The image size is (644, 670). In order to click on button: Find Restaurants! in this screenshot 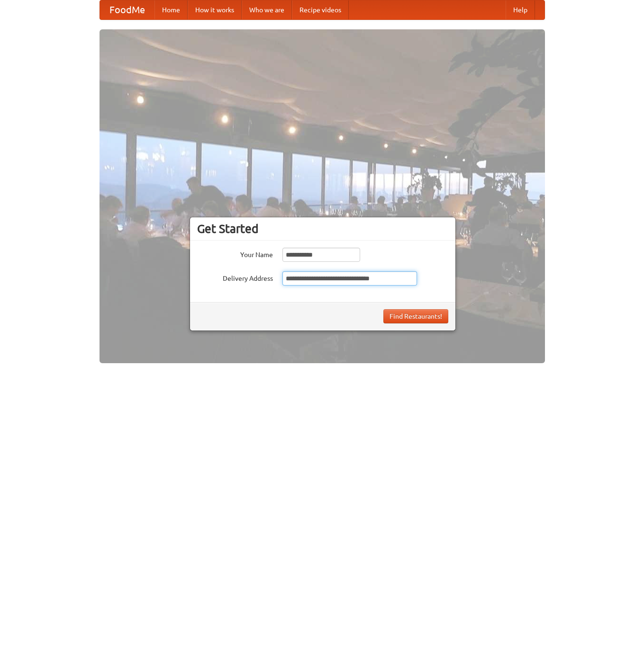, I will do `click(416, 316)`.